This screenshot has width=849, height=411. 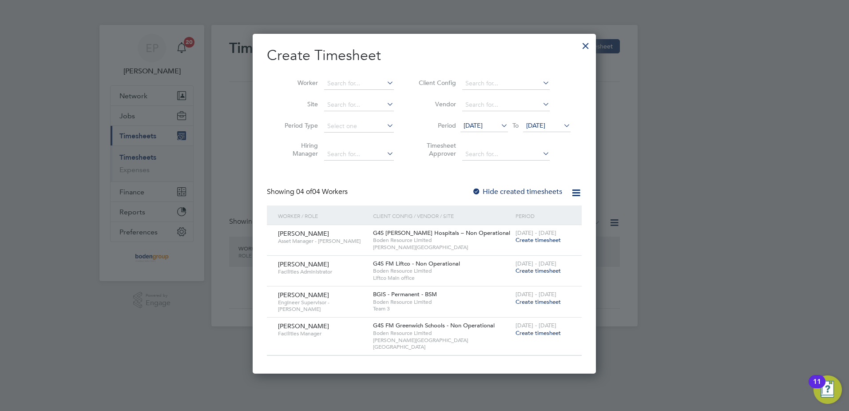 I want to click on label: Worker, so click(x=298, y=83).